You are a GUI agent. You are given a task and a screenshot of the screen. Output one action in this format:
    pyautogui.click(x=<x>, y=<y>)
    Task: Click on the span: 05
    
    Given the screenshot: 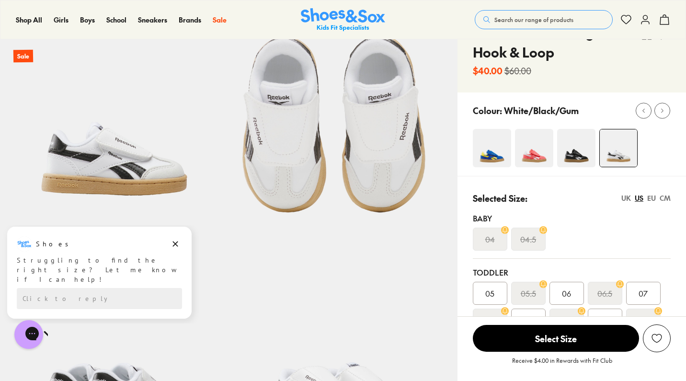 What is the action you would take?
    pyautogui.click(x=490, y=293)
    